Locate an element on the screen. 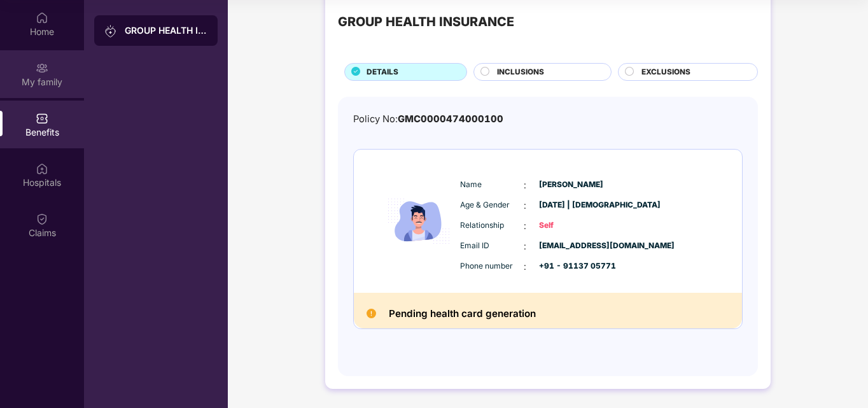 The image size is (868, 408). span: Age & Gender is located at coordinates (492, 205).